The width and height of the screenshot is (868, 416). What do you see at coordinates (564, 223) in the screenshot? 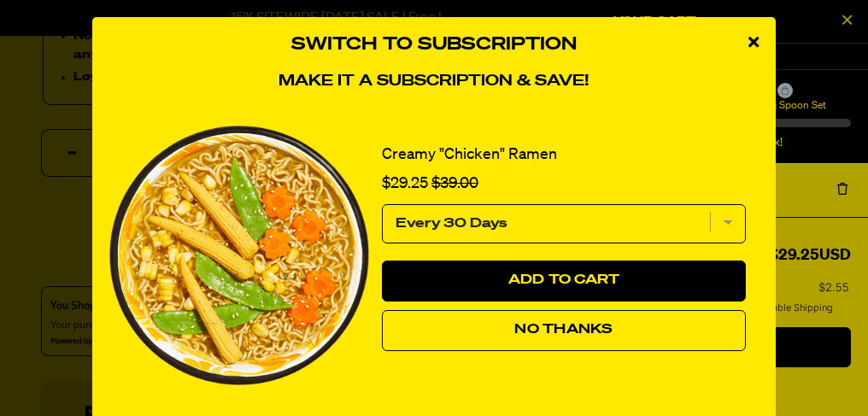
I see `select: subscription frequency` at bounding box center [564, 223].